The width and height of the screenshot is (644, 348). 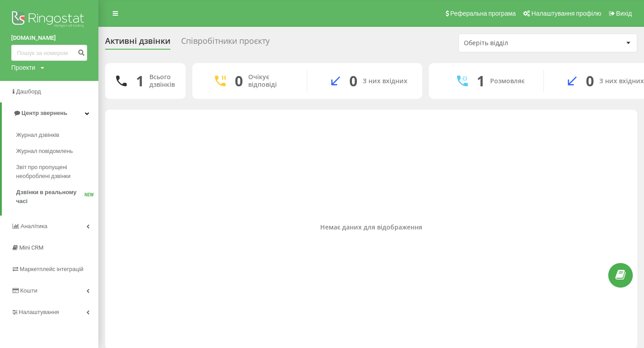 I want to click on div: Розмовляє, so click(x=507, y=81).